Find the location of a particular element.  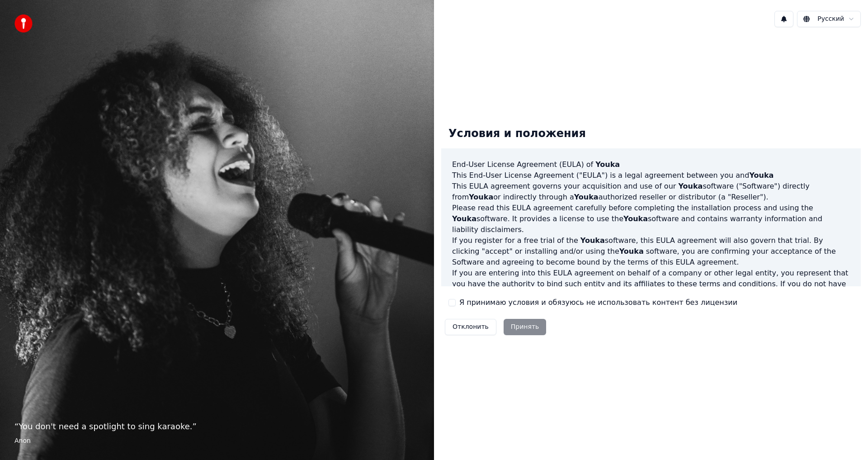

p: This End-User License Agreement ("EULA") is a legal agreement between you and is located at coordinates (651, 175).